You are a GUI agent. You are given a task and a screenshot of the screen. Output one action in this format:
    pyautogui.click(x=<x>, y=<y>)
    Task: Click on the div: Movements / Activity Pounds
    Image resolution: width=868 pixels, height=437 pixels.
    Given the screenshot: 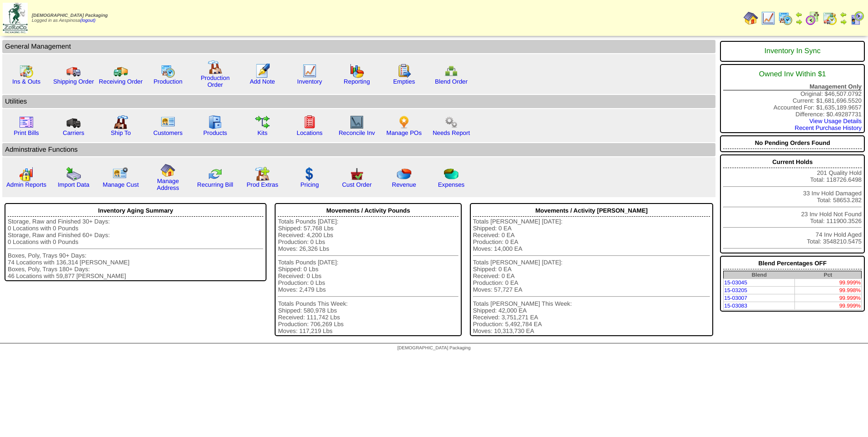 What is the action you would take?
    pyautogui.click(x=368, y=211)
    